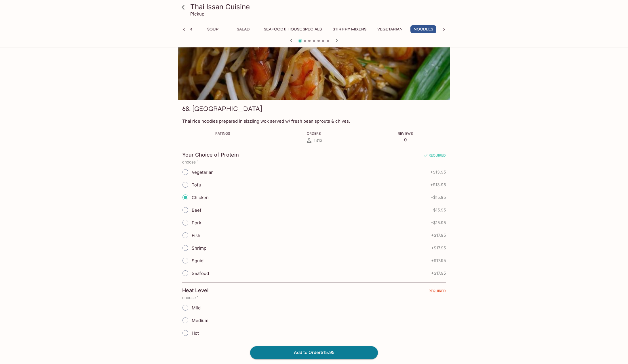  Describe the element at coordinates (223, 133) in the screenshot. I see `span: Ratings` at that location.